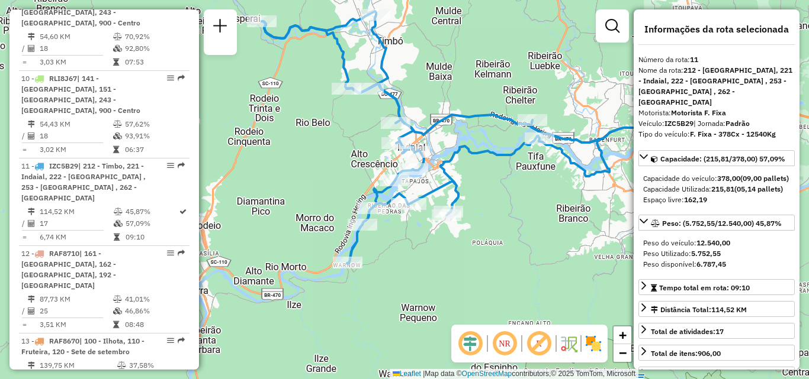  I want to click on strong: 906,00, so click(709, 353).